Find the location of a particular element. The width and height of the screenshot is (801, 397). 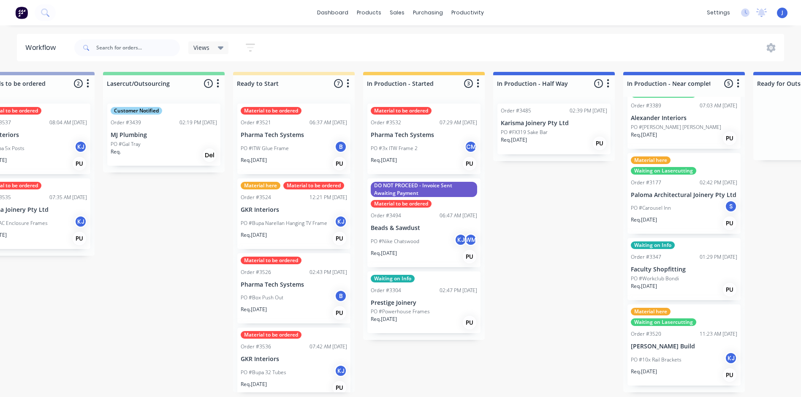

div: B is located at coordinates (341, 147).